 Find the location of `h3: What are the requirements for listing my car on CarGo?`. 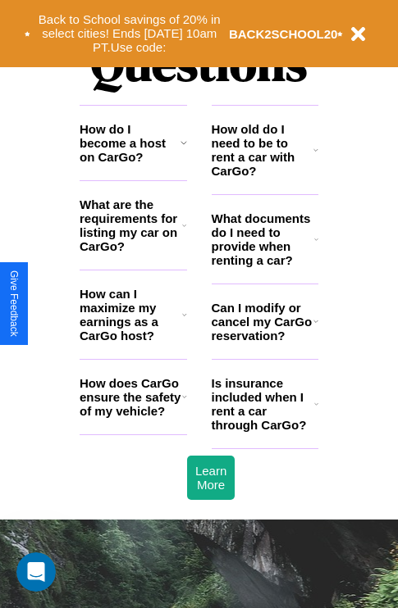

h3: What are the requirements for listing my car on CarGo? is located at coordinates (130, 226).